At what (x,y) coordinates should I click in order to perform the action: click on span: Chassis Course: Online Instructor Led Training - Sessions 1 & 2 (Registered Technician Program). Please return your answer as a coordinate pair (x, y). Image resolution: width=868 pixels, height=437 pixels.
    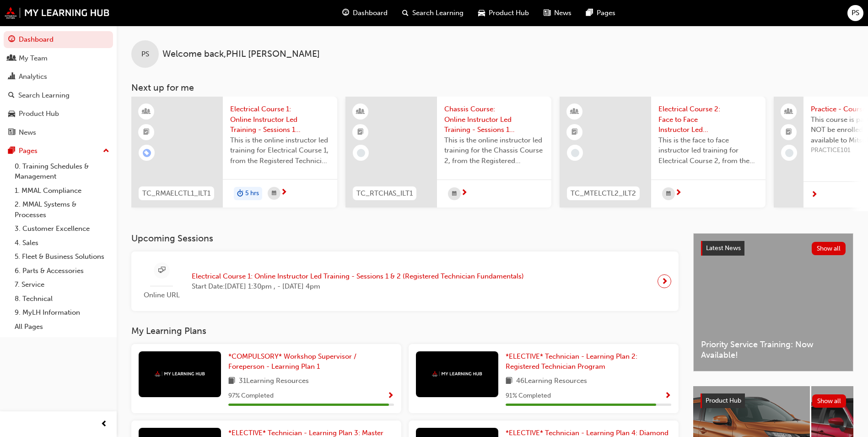
    Looking at the image, I should click on (494, 120).